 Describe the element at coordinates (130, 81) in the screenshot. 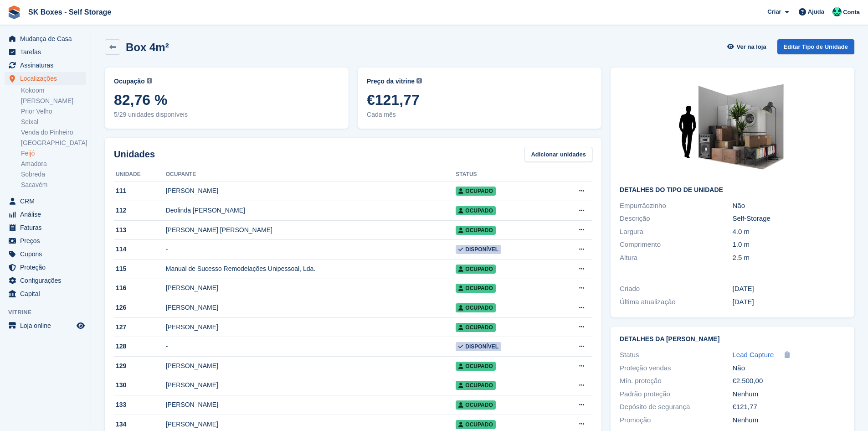

I see `span: Ocupação` at that location.